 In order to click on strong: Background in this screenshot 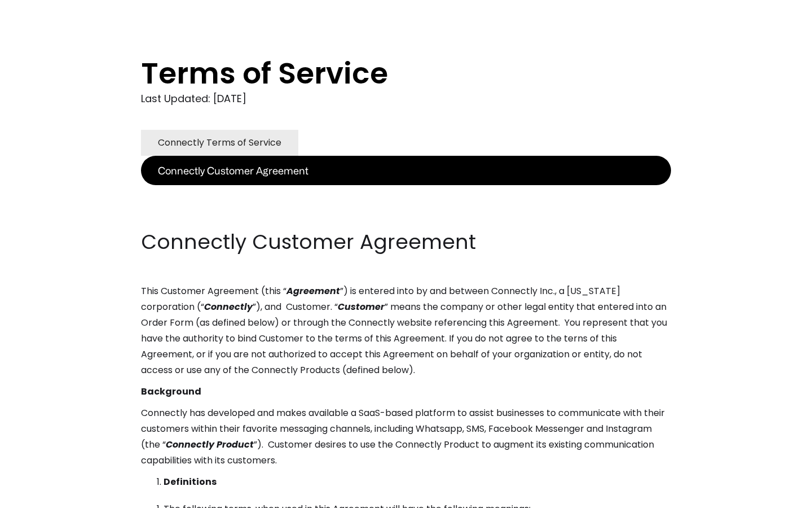, I will do `click(171, 391)`.